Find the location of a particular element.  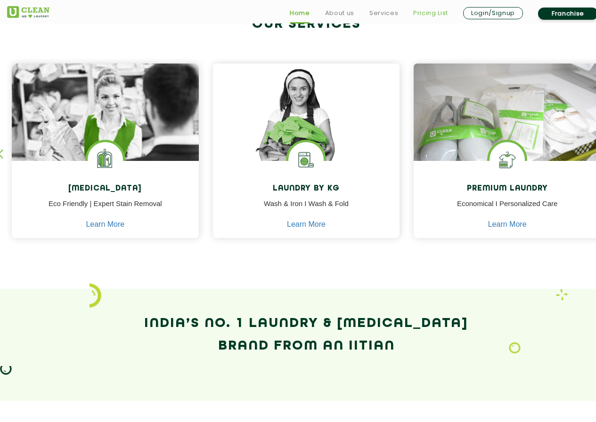

a: Services is located at coordinates (383, 13).